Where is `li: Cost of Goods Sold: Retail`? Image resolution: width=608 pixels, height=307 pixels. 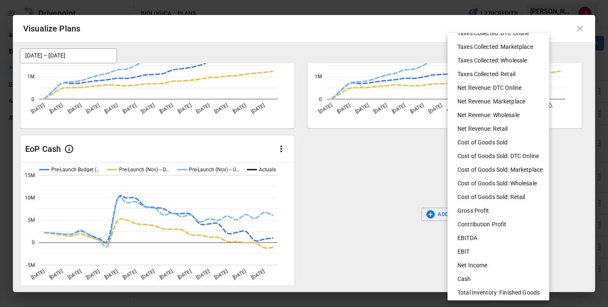 li: Cost of Goods Sold: Retail is located at coordinates (502, 197).